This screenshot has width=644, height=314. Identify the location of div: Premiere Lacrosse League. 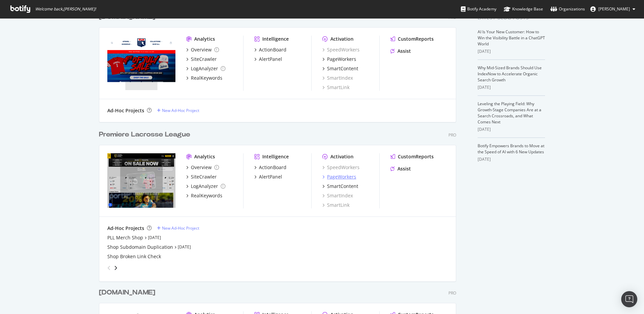
(145, 135).